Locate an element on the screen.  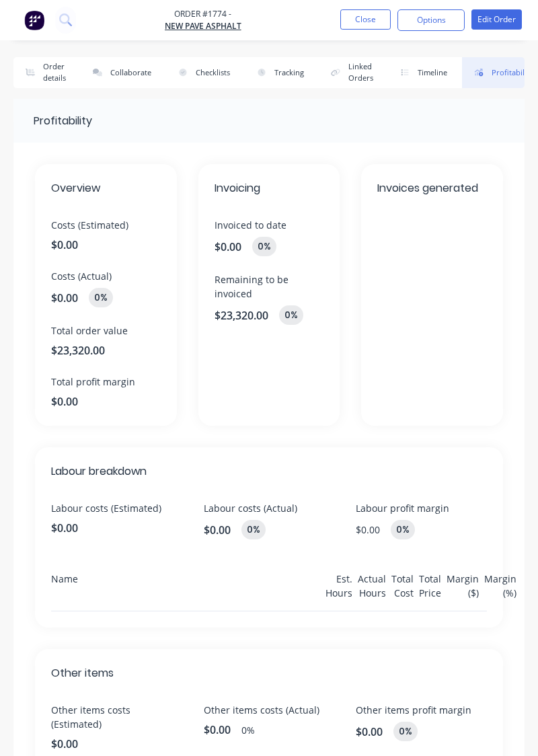
span: Overview is located at coordinates (105, 189).